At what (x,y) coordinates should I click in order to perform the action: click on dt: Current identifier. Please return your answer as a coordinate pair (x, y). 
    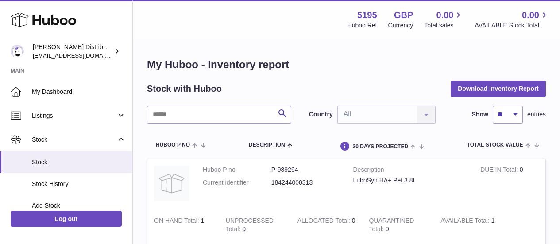
    Looking at the image, I should click on (237, 182).